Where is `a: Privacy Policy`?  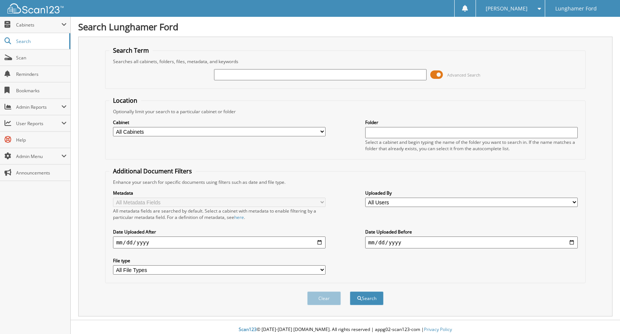
a: Privacy Policy is located at coordinates (438, 330).